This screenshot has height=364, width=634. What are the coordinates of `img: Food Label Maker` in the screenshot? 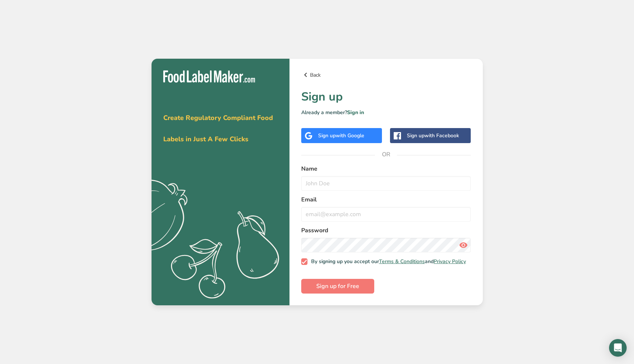 It's located at (209, 76).